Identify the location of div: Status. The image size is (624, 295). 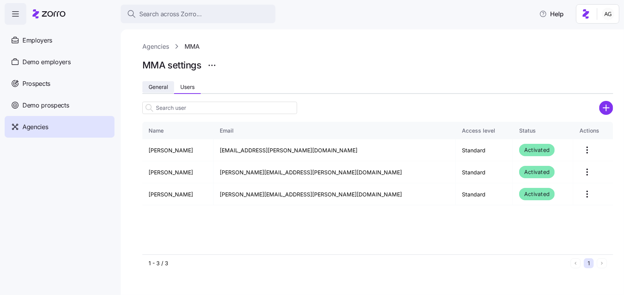
(542, 131).